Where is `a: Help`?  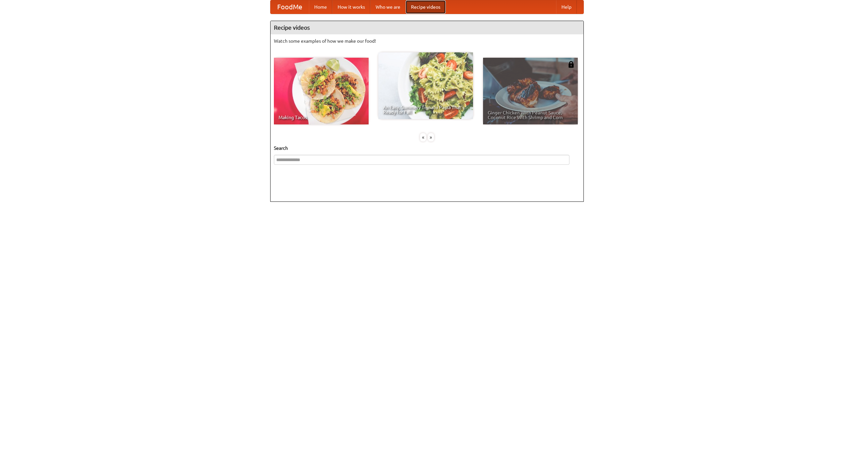
a: Help is located at coordinates (567, 7).